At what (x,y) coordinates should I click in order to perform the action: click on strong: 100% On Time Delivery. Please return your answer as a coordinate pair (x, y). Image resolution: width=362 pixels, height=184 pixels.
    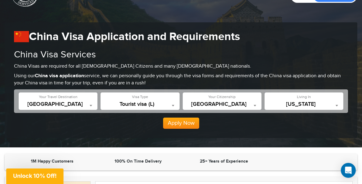
    Looking at the image, I should click on (138, 161).